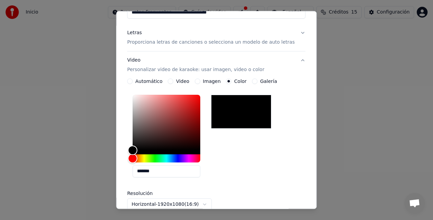  Describe the element at coordinates (195, 70) in the screenshot. I see `p: Personalizar video de karaoke: usar imagen, video o color` at that location.